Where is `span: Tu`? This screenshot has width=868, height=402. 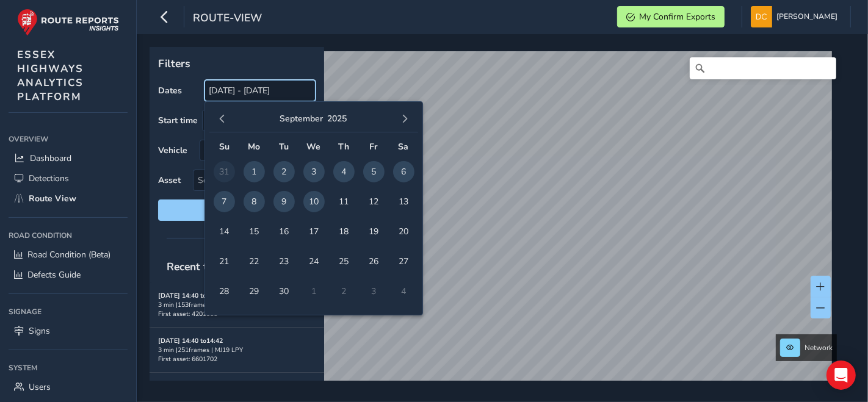
span: Tu is located at coordinates (284, 147).